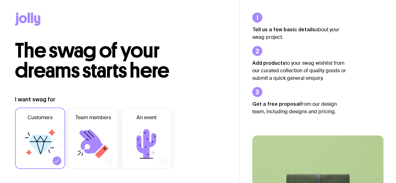 The height and width of the screenshot is (183, 396). What do you see at coordinates (299, 108) in the screenshot?
I see `p: from our design team, including designs and pricing.` at bounding box center [299, 108].